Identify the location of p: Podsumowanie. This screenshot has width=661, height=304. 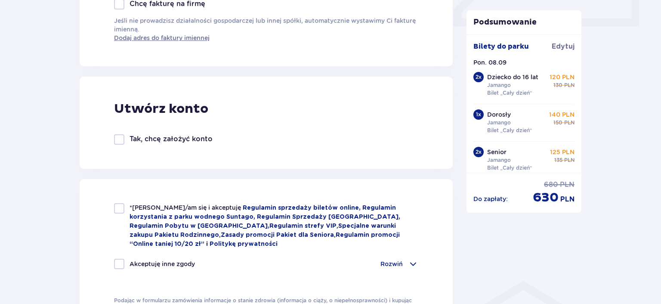
(524, 22).